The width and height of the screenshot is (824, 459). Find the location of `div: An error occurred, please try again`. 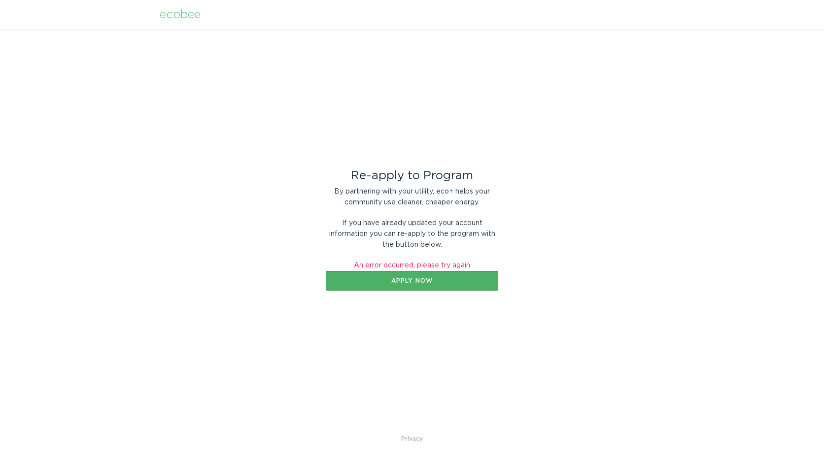

div: An error occurred, please try again is located at coordinates (412, 266).